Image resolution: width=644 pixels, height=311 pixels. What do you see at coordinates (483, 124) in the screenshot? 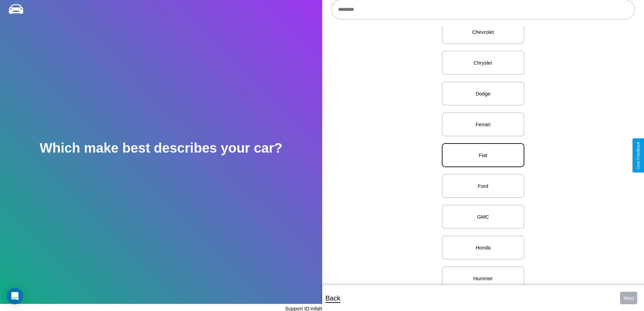
I see `p: Ferrari` at bounding box center [483, 124].